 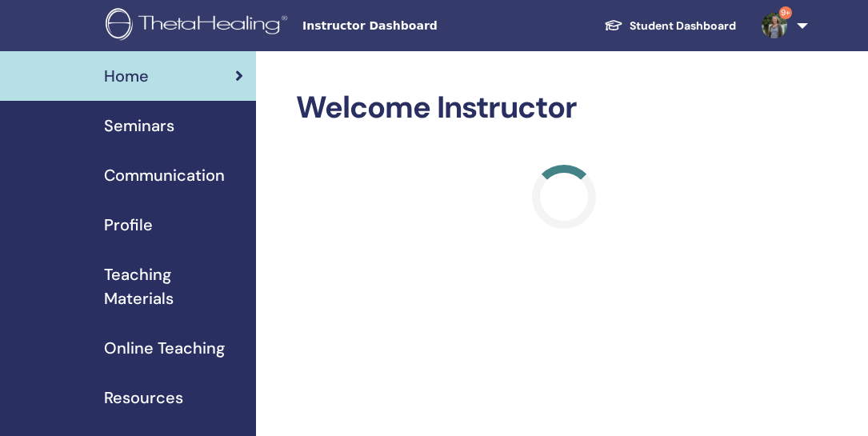 What do you see at coordinates (422, 25) in the screenshot?
I see `span: Instructor Dashboard` at bounding box center [422, 25].